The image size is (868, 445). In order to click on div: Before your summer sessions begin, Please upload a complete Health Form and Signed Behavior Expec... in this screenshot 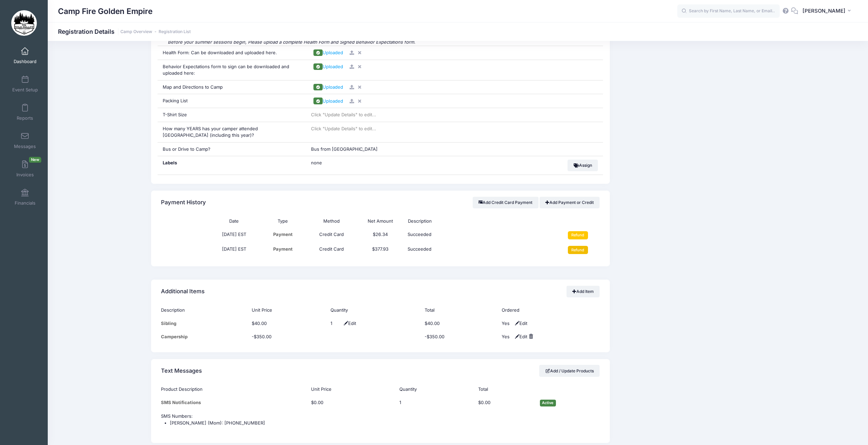, I will do `click(380, 42)`.